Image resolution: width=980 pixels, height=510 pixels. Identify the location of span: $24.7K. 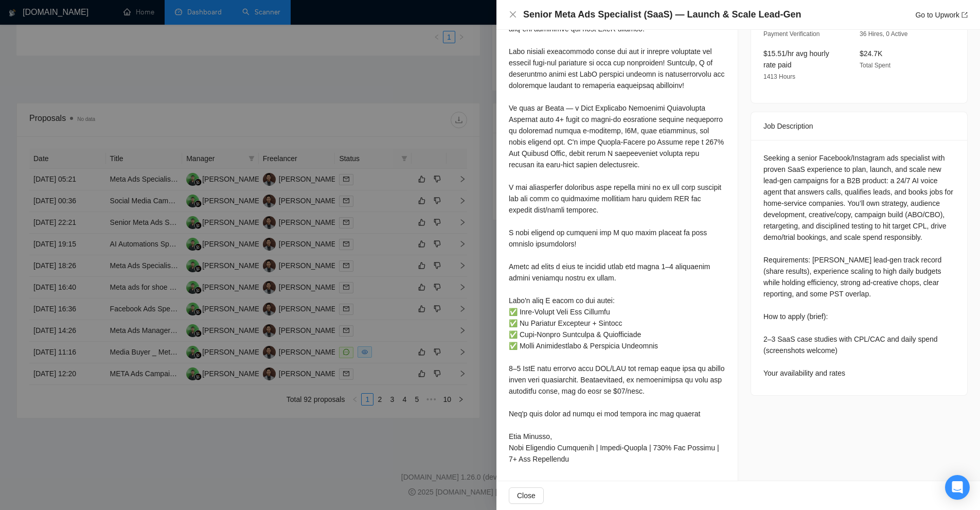
(870, 53).